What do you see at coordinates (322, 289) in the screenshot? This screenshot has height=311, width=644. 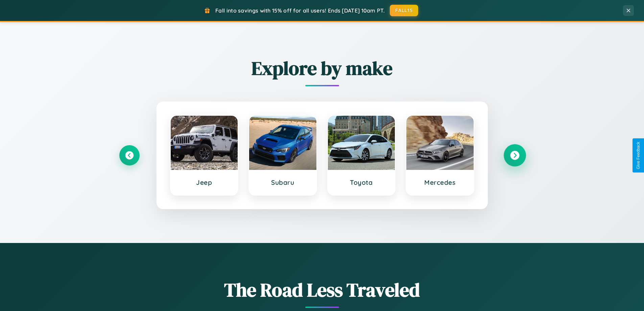 I see `h1: The Road Less Traveled` at bounding box center [322, 289].